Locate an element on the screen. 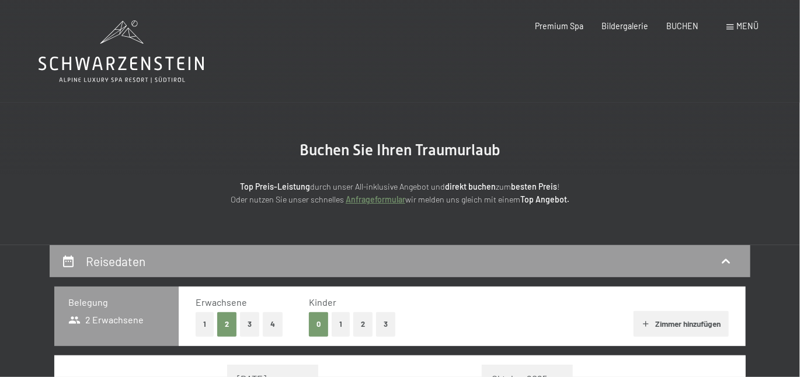  button: 4 is located at coordinates (273, 324).